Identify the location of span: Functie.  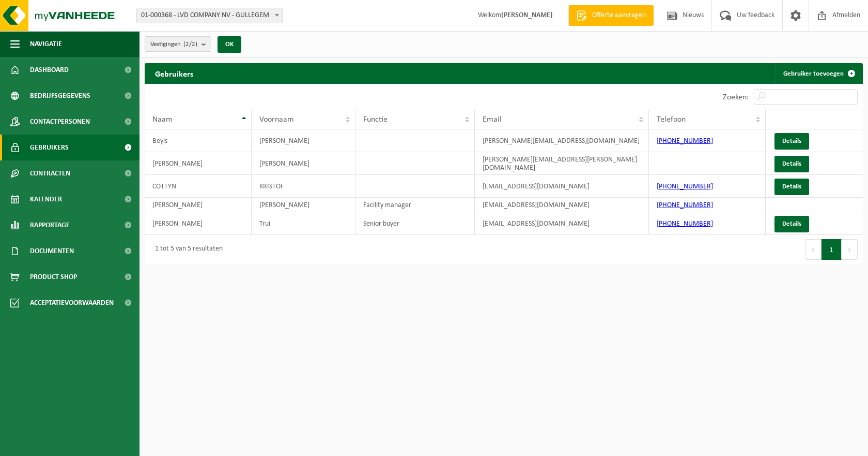
(375, 119).